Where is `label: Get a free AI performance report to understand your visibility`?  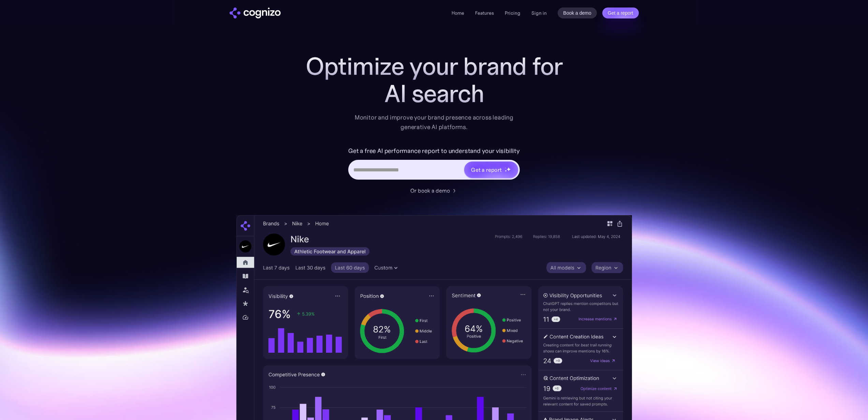 label: Get a free AI performance report to understand your visibility is located at coordinates (434, 151).